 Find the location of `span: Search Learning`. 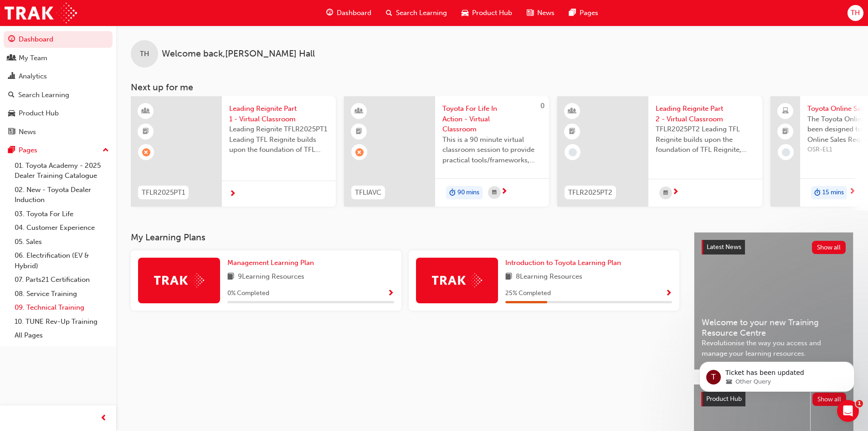

span: Search Learning is located at coordinates (422, 13).